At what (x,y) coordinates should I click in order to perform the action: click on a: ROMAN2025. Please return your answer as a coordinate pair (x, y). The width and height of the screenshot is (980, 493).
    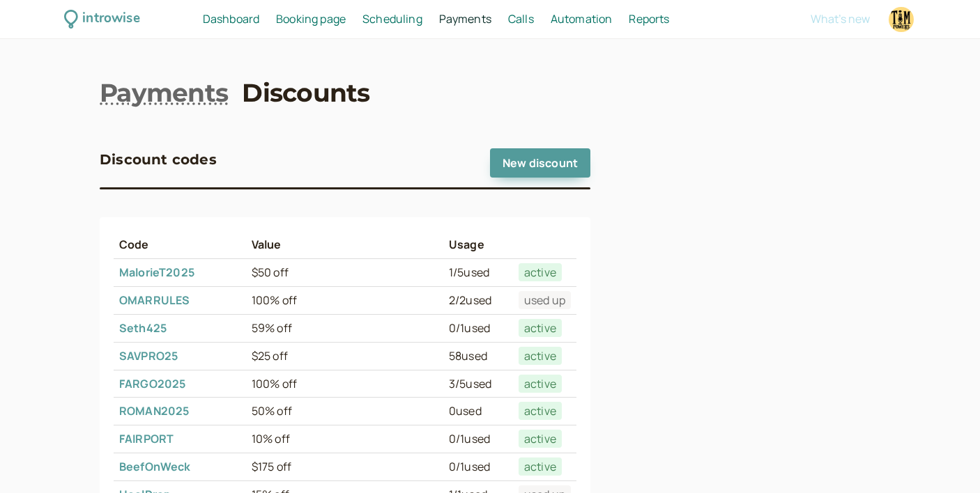
    Looking at the image, I should click on (154, 411).